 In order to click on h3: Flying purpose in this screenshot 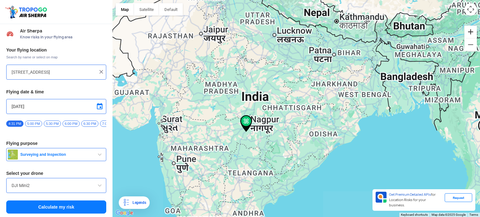, I will do `click(56, 143)`.